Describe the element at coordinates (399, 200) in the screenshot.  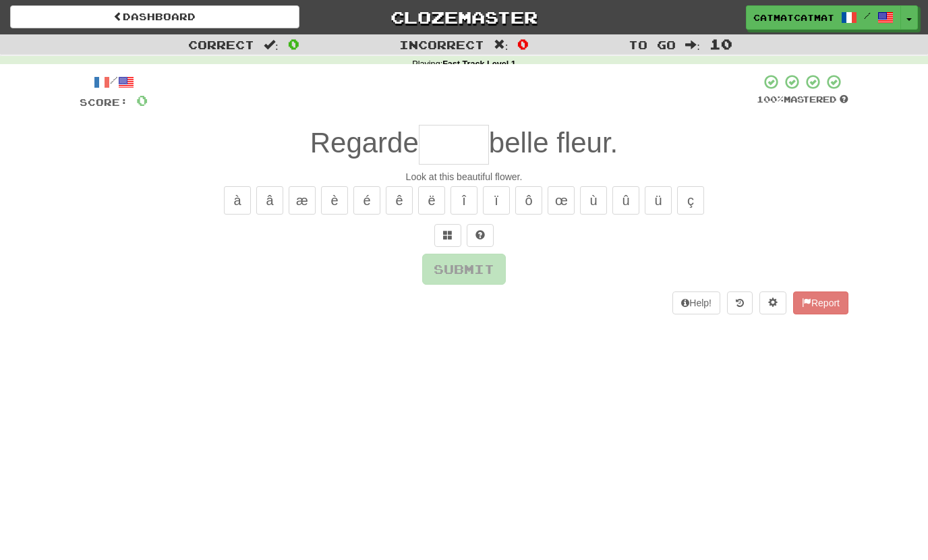
I see `button: ê` at that location.